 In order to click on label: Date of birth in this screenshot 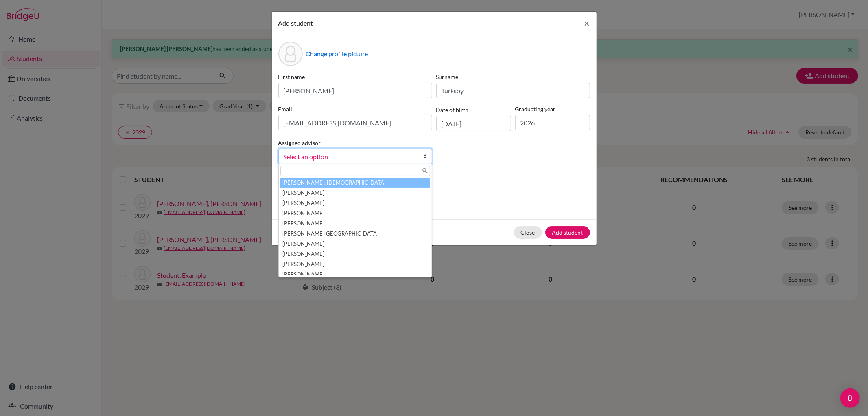, I will do `click(452, 110)`.